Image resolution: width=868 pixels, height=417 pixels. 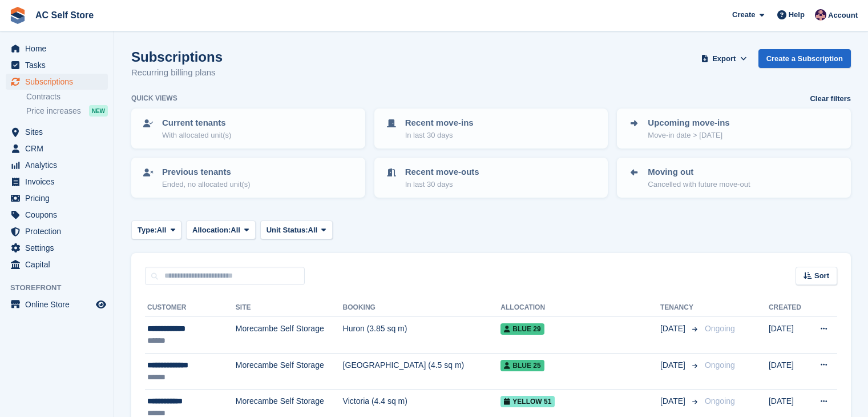 I want to click on p: Moving out, so click(x=698, y=172).